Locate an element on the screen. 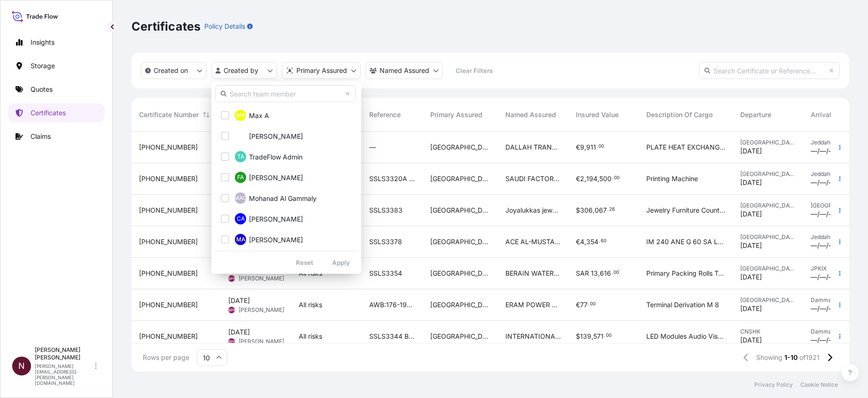  div: createdBy Filter options is located at coordinates (286, 177).